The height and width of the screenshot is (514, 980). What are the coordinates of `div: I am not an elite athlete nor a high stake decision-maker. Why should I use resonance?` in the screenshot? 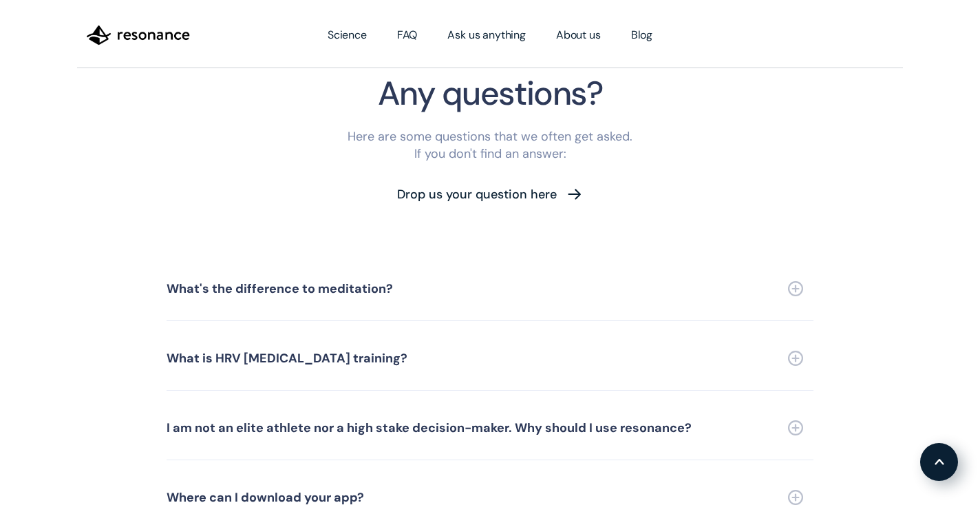 It's located at (429, 428).